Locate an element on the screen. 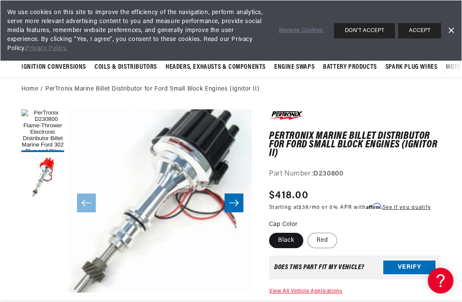 The image size is (462, 302). span: Affirm is located at coordinates (373, 206).